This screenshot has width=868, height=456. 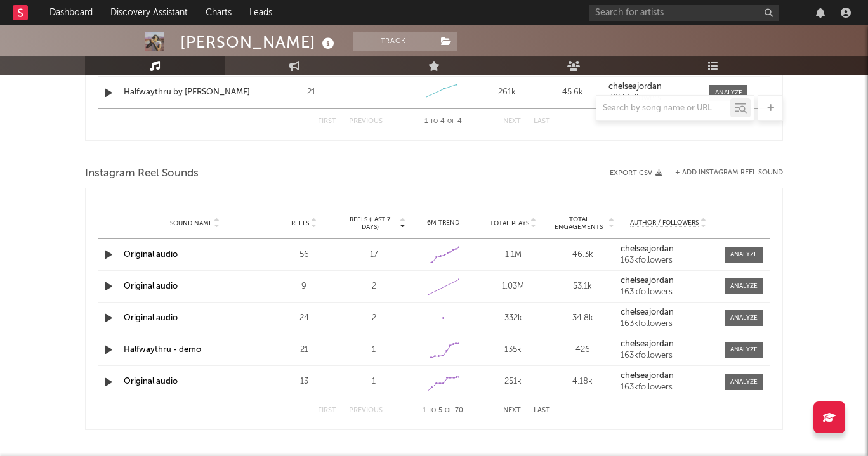 I want to click on div: 251k, so click(x=513, y=381).